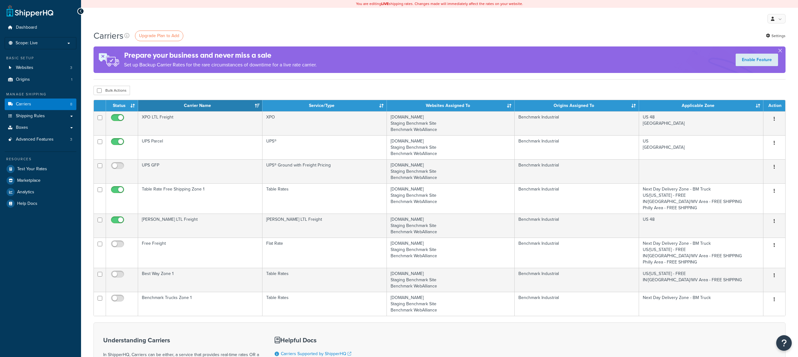 The width and height of the screenshot is (798, 357). What do you see at coordinates (41, 116) in the screenshot?
I see `li: Shipping Rules` at bounding box center [41, 116].